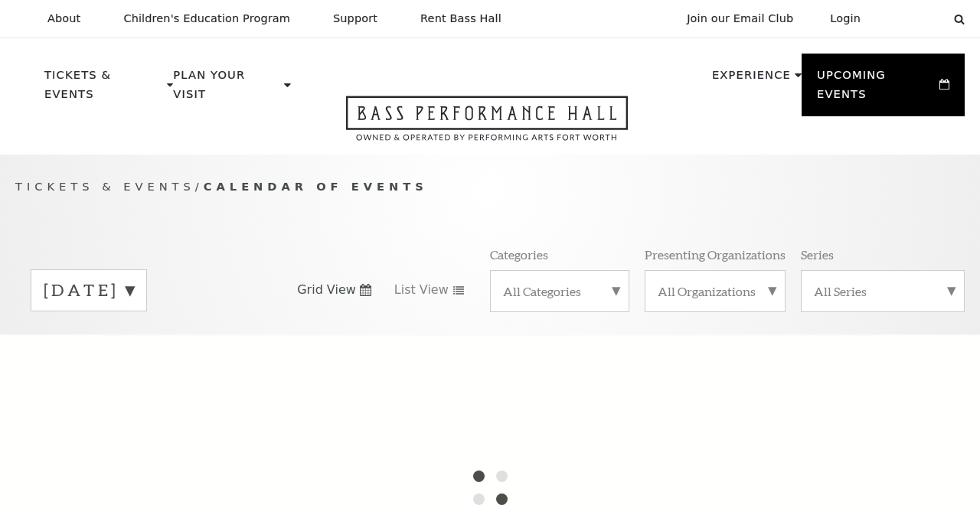  What do you see at coordinates (519, 254) in the screenshot?
I see `p: Categories` at bounding box center [519, 254].